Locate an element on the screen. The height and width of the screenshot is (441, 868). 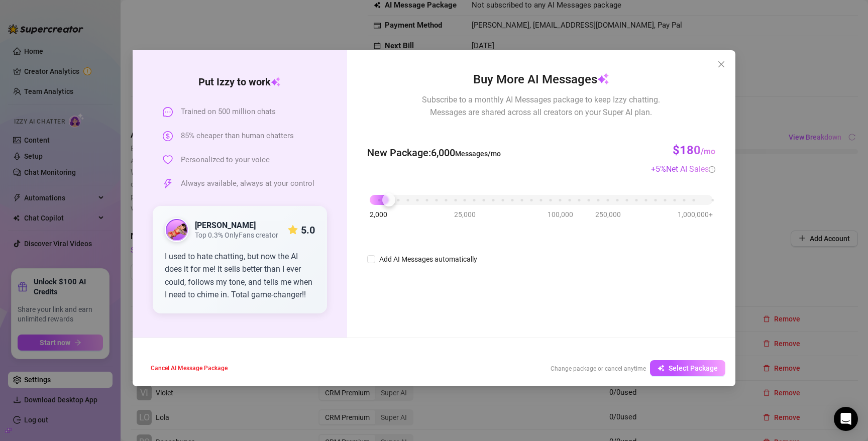
span: Personalized to your voice is located at coordinates (225, 160).